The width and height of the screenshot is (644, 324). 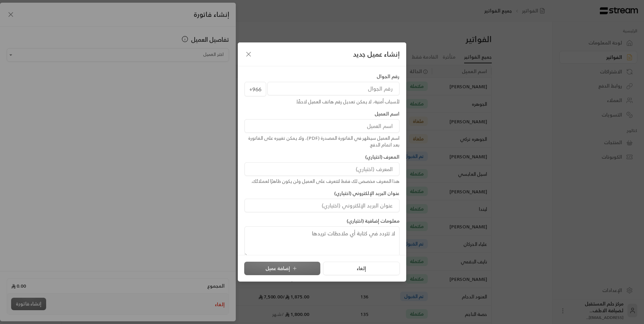 What do you see at coordinates (322, 101) in the screenshot?
I see `div: لأسباب أمنية، لا يمكن تعديل رقم هاتف العميل لاحقًا.` at bounding box center [322, 101].